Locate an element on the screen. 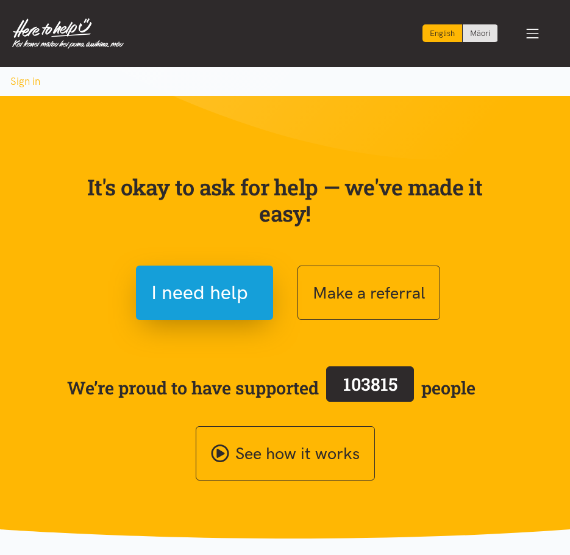 The height and width of the screenshot is (555, 570). span: We’re proud to have supported people is located at coordinates (272, 387).